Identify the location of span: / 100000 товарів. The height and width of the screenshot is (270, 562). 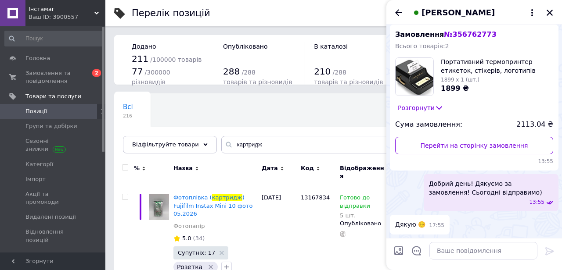
(176, 60).